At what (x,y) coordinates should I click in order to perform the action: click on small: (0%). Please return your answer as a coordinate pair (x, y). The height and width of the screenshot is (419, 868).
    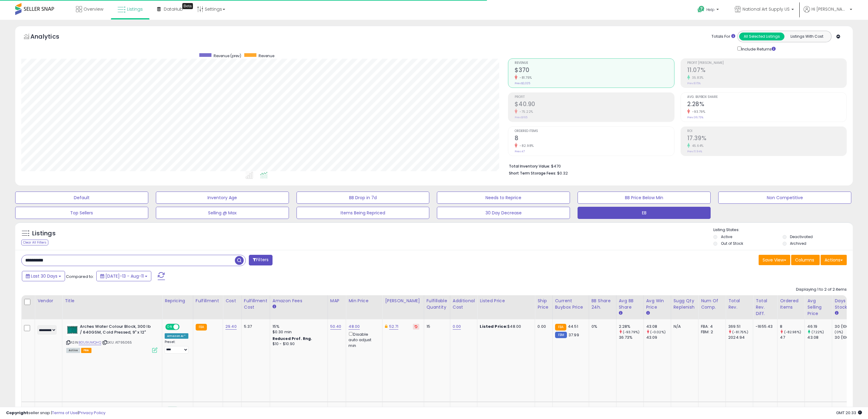
    Looking at the image, I should click on (839, 332).